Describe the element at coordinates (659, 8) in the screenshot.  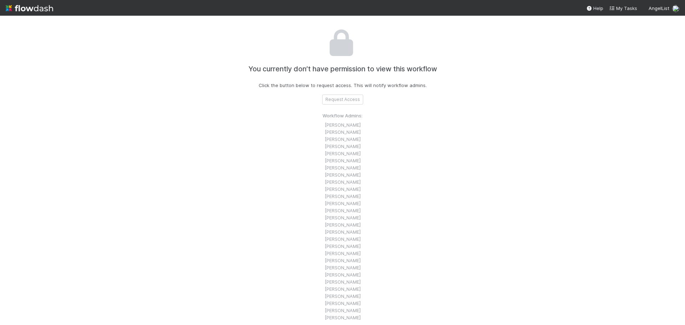
I see `span: AngelList` at that location.